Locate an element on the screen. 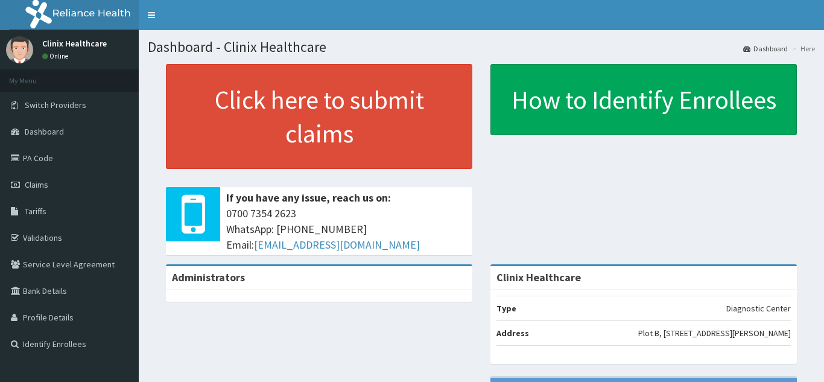  li: Here is located at coordinates (801, 48).